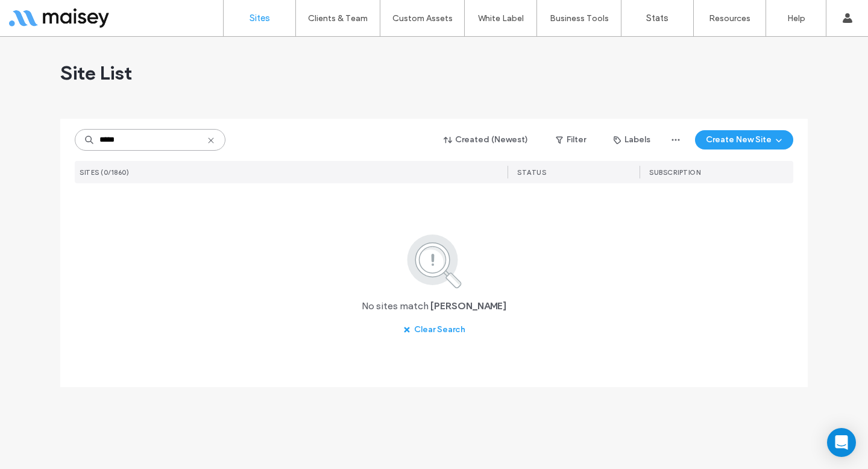 Image resolution: width=868 pixels, height=469 pixels. Describe the element at coordinates (260, 18) in the screenshot. I see `label: Sites` at that location.